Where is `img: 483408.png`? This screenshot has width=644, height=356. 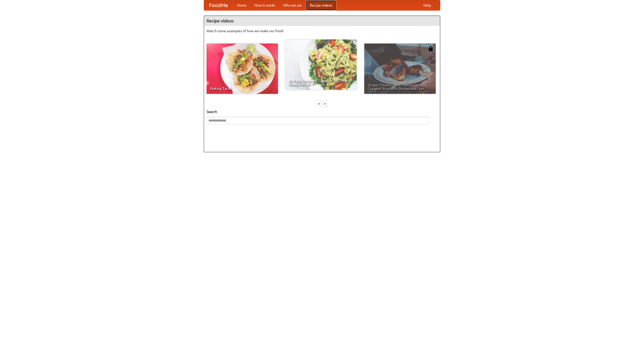
img: 483408.png is located at coordinates (430, 49).